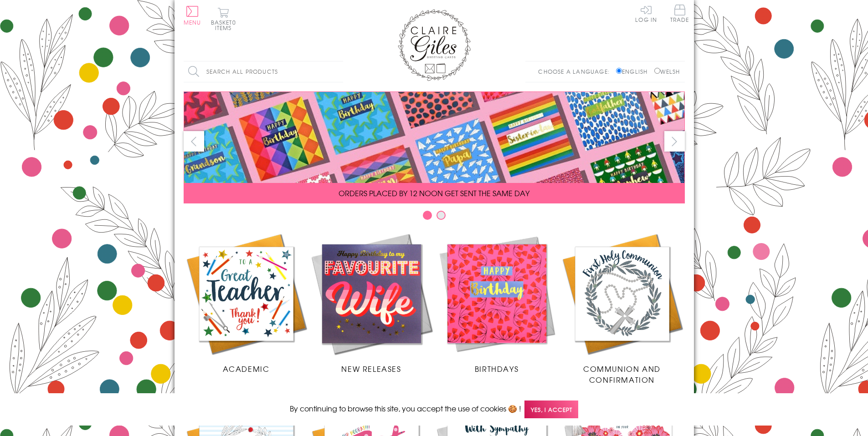 The height and width of the screenshot is (436, 868). What do you see at coordinates (371, 369) in the screenshot?
I see `span: New Releases` at bounding box center [371, 369].